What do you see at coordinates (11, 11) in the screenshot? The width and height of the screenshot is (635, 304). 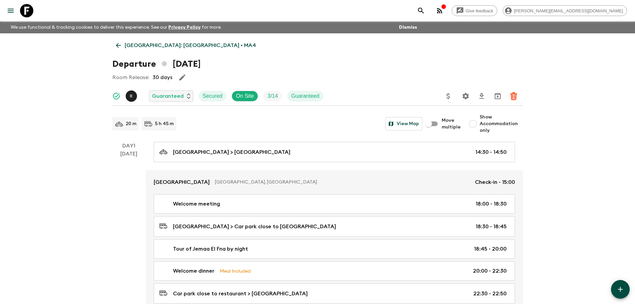 I see `button: menu` at bounding box center [11, 11].